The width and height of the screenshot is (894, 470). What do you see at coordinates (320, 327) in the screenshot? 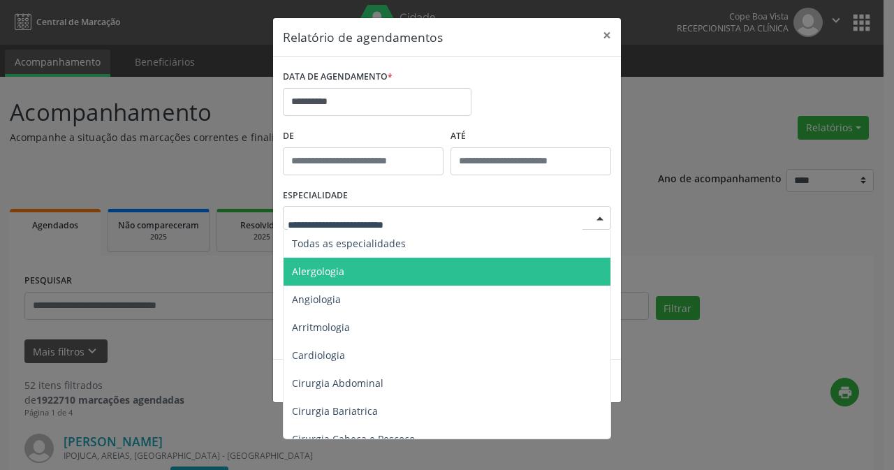
I see `span: Arritmologia` at bounding box center [320, 327].